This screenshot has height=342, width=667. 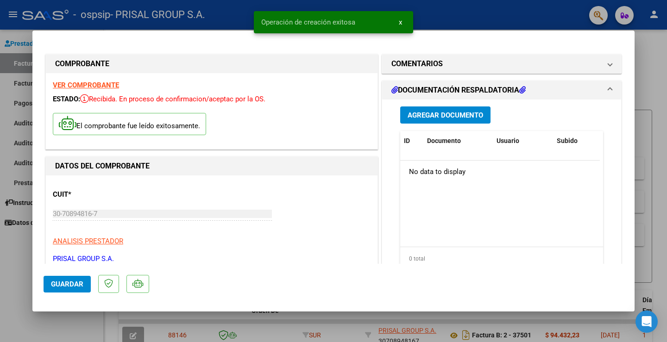 What do you see at coordinates (66, 99) in the screenshot?
I see `span: ESTADO:` at bounding box center [66, 99].